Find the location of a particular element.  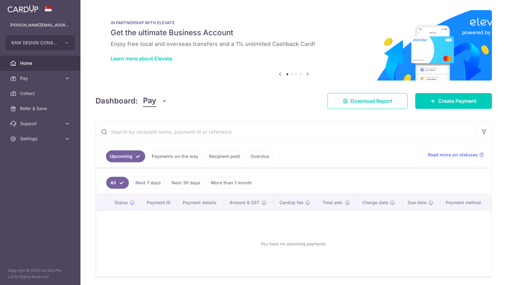

img: CardUp is located at coordinates (23, 9).